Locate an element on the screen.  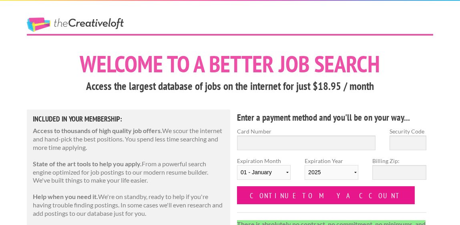
select: Expiration Year is located at coordinates (331, 172).